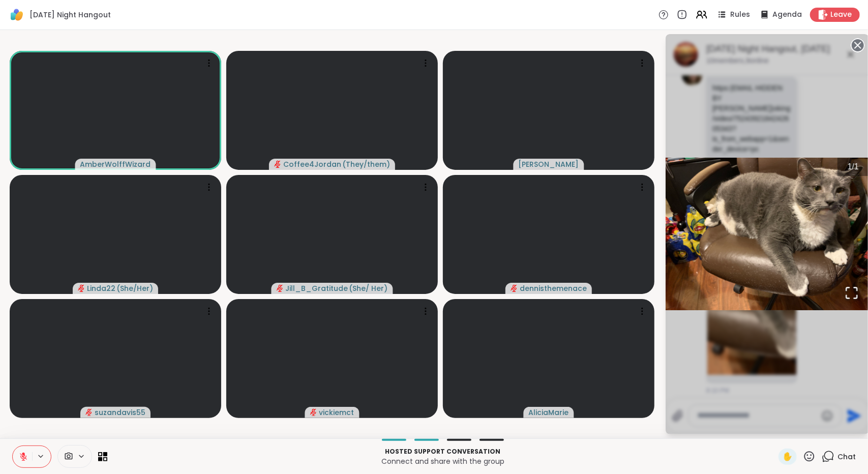  I want to click on span: AmberWolffWizard, so click(115, 164).